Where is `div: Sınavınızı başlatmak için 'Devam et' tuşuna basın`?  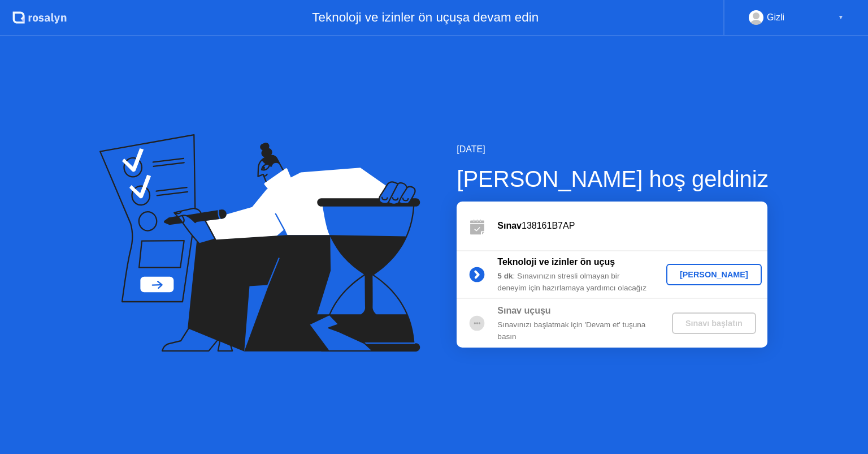
div: Sınavınızı başlatmak için 'Devam et' tuşuna basın is located at coordinates (579, 330).